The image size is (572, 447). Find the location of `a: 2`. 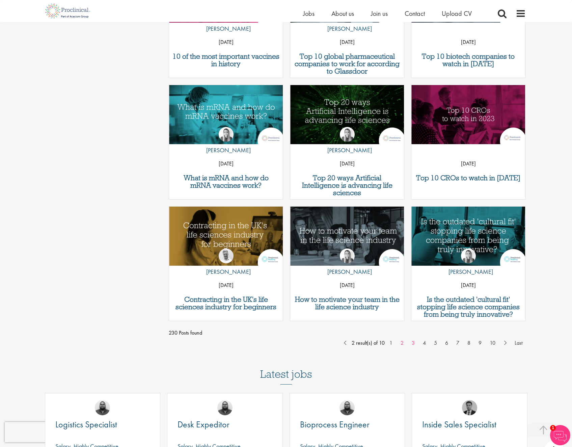

a: 2 is located at coordinates (402, 343).